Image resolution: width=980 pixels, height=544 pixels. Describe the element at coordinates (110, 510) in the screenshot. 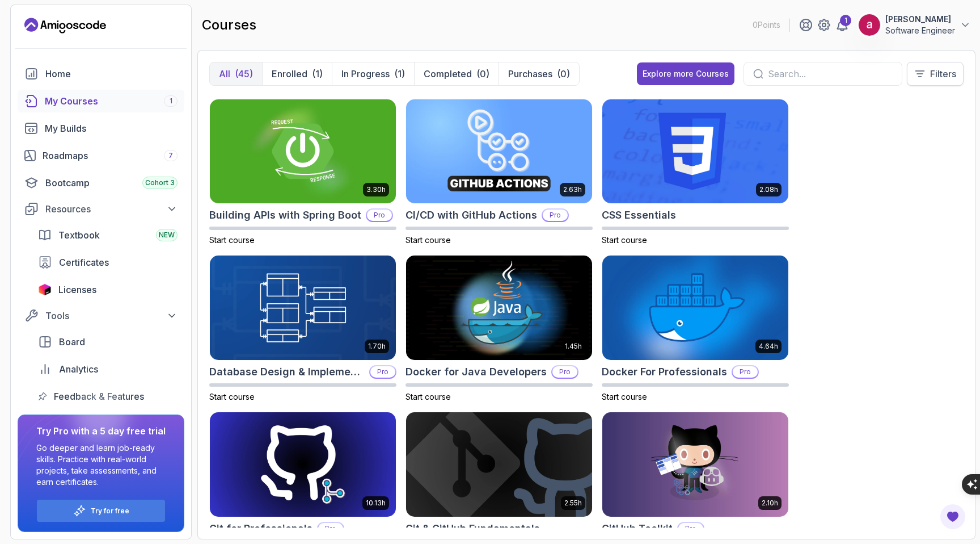

I see `p: Try for free` at that location.